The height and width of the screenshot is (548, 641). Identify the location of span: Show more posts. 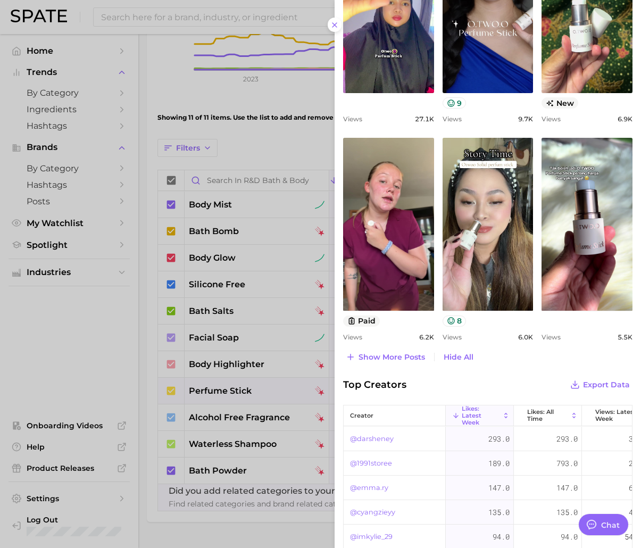
(392, 357).